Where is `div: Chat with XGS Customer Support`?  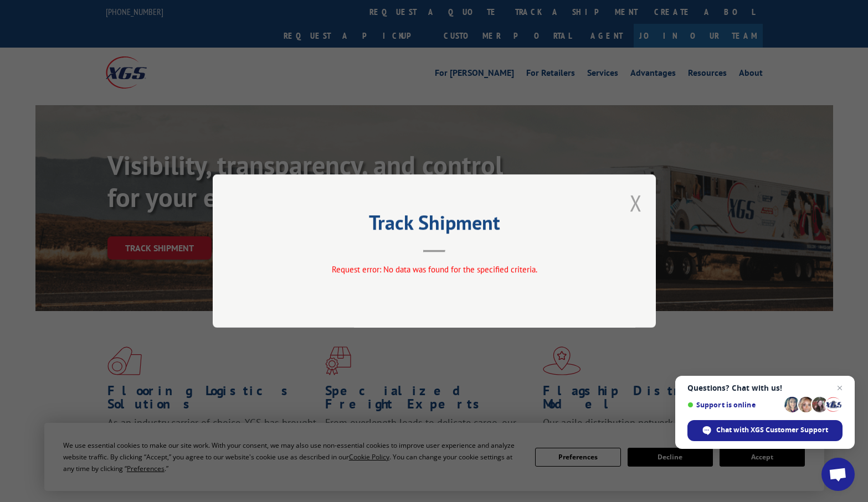
div: Chat with XGS Customer Support is located at coordinates (765, 430).